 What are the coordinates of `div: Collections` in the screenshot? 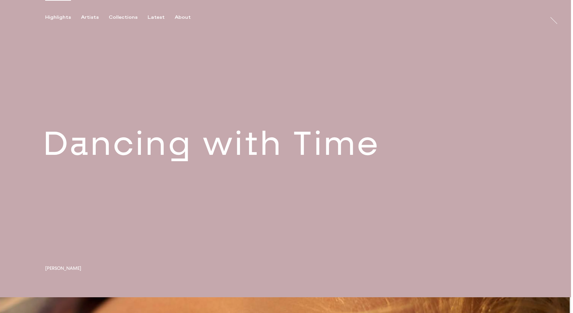 It's located at (123, 17).